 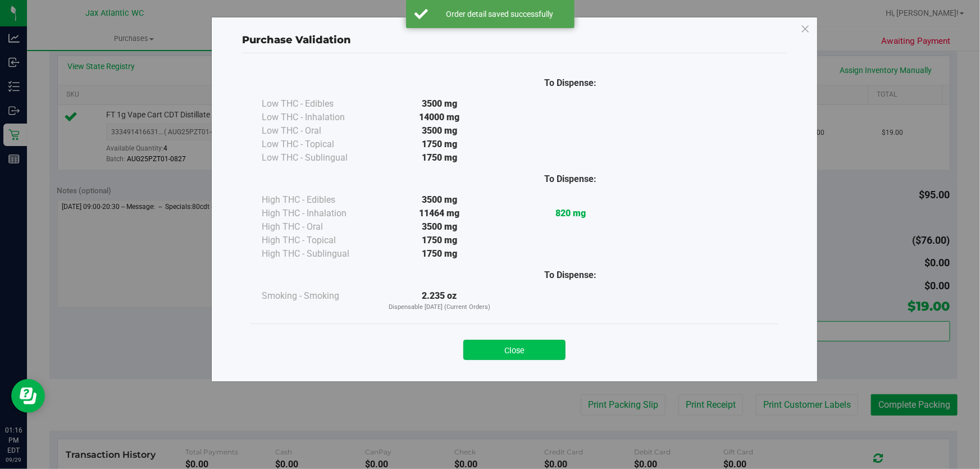 I want to click on div: High THC - Topical, so click(x=318, y=241).